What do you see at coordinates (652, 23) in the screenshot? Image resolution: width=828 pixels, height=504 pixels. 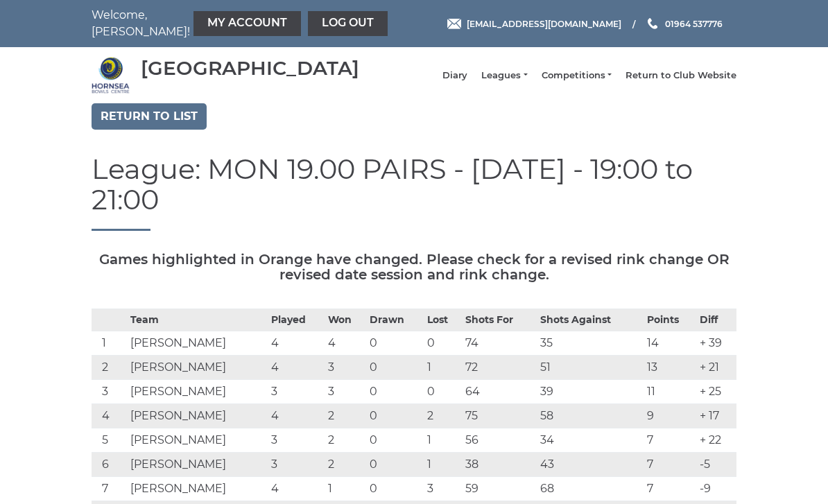 I see `img: Phone us` at bounding box center [652, 23].